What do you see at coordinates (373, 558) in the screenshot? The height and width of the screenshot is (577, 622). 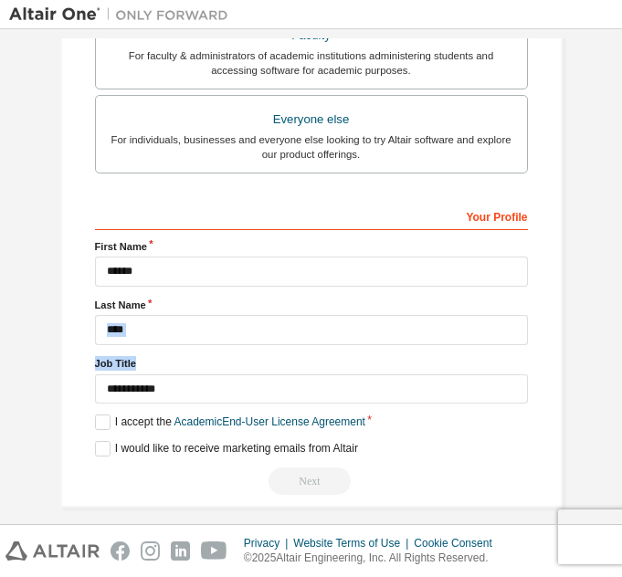 I see `p: © 2025 Altair Engineering, Inc. All Rights Reserved.` at bounding box center [373, 558].